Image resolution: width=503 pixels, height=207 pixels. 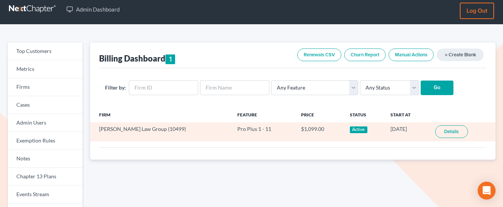 What do you see at coordinates (116, 87) in the screenshot?
I see `label: Filter by:` at bounding box center [116, 87].